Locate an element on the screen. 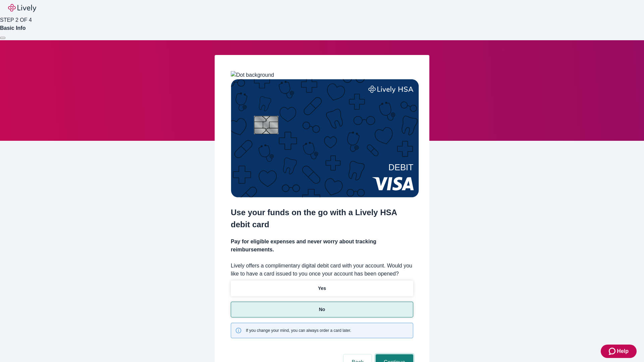 This screenshot has height=362, width=644. img: Lively is located at coordinates (22, 8).